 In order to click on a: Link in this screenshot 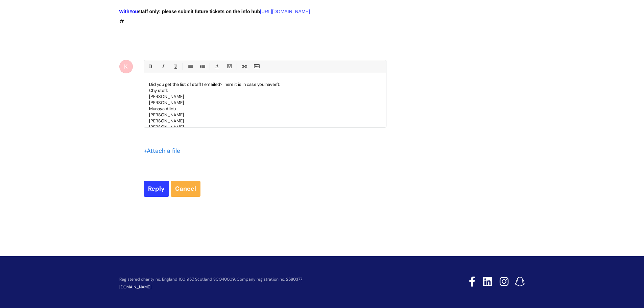, I will do `click(244, 66)`.